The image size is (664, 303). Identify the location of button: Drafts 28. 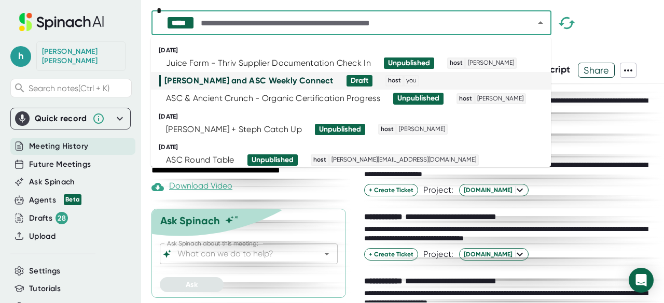
(48, 218).